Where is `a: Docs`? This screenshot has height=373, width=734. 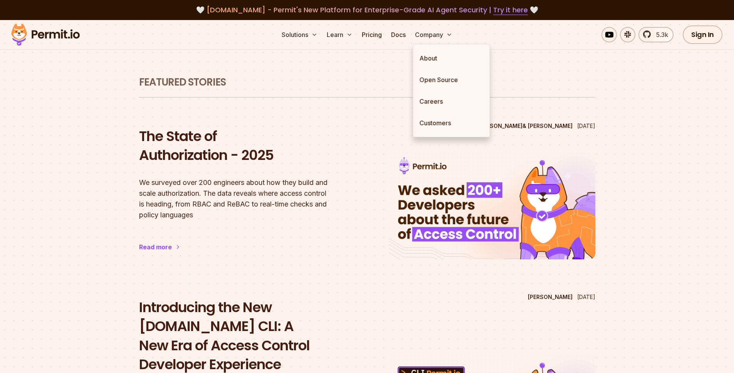
a: Docs is located at coordinates (398, 35).